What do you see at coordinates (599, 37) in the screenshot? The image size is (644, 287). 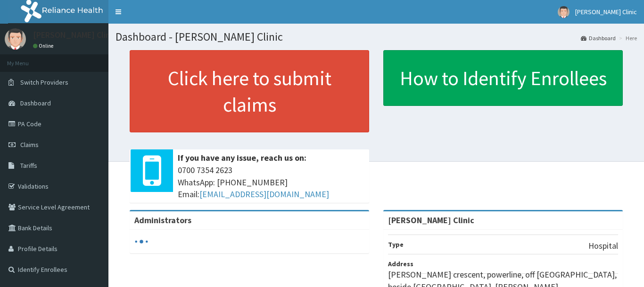 I see `a: Dashboard` at bounding box center [599, 37].